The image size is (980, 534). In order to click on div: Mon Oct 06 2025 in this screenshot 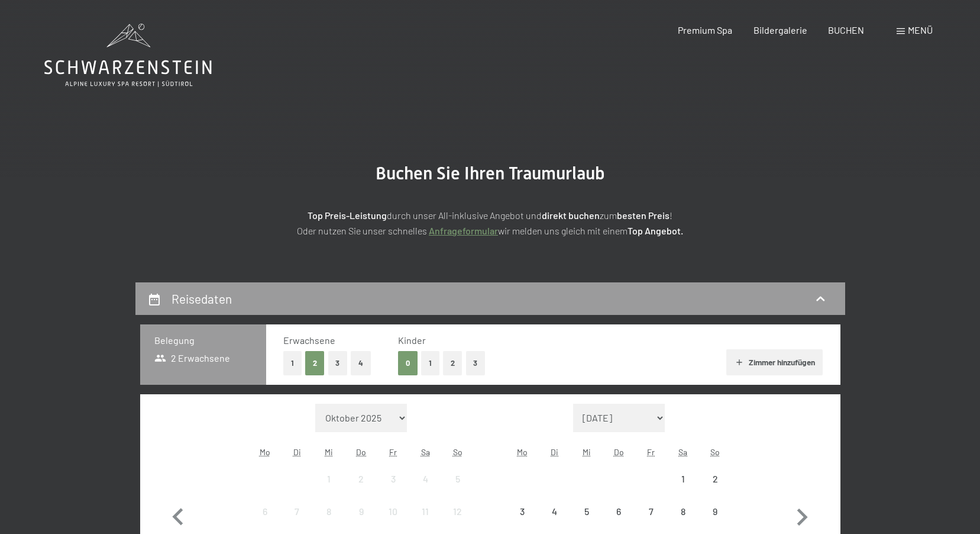, I will do `click(265, 511)`.